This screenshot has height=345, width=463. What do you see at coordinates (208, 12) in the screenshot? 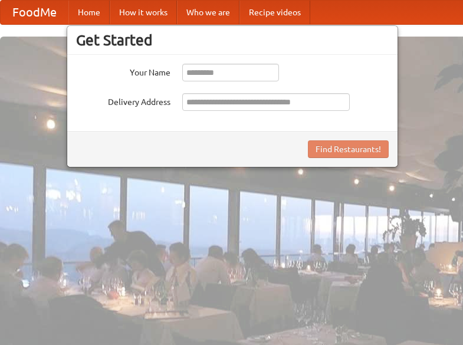
I see `a: Who we are` at bounding box center [208, 12].